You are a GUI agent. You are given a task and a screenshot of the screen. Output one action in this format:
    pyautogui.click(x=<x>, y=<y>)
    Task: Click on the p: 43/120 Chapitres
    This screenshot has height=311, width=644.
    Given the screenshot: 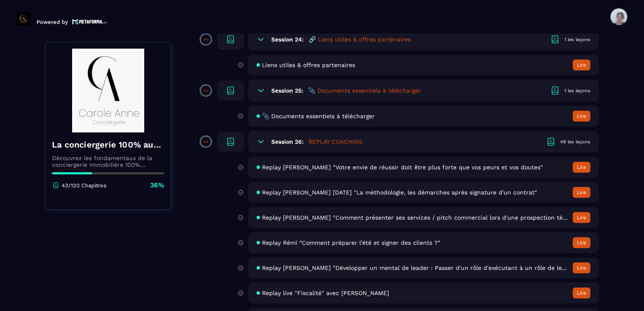 What is the action you would take?
    pyautogui.click(x=84, y=185)
    